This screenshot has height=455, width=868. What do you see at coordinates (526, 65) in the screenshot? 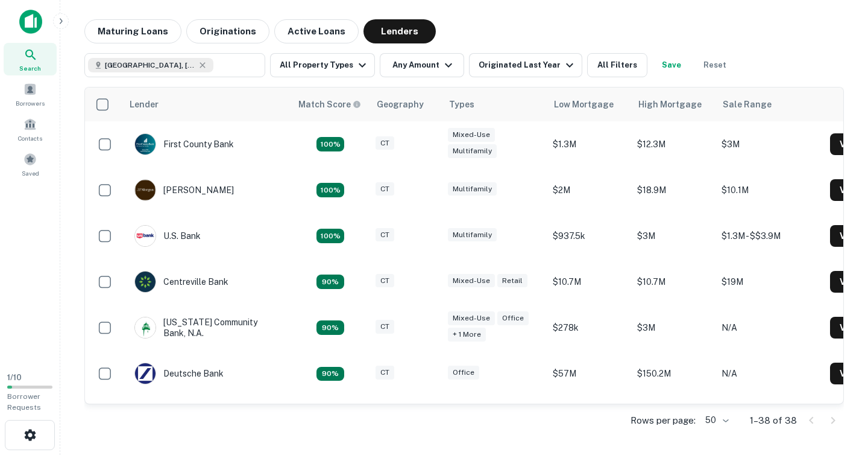
I see `button: Originated Last Year` at bounding box center [526, 65].